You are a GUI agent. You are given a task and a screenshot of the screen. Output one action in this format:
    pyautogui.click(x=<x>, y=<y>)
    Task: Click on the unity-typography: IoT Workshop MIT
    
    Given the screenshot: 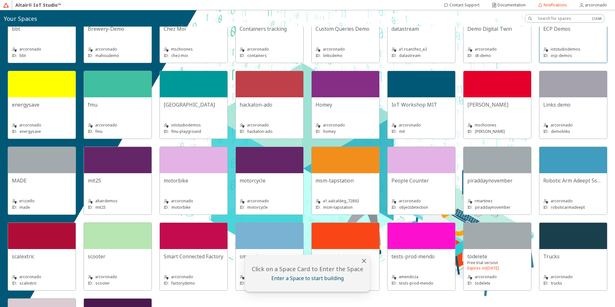 What is the action you would take?
    pyautogui.click(x=421, y=105)
    